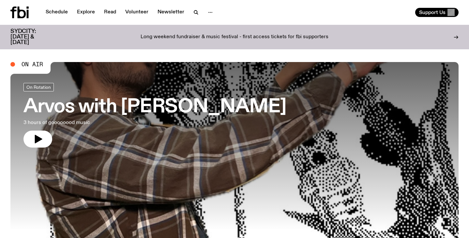 The width and height of the screenshot is (469, 238). Describe the element at coordinates (110, 12) in the screenshot. I see `a: Read` at that location.